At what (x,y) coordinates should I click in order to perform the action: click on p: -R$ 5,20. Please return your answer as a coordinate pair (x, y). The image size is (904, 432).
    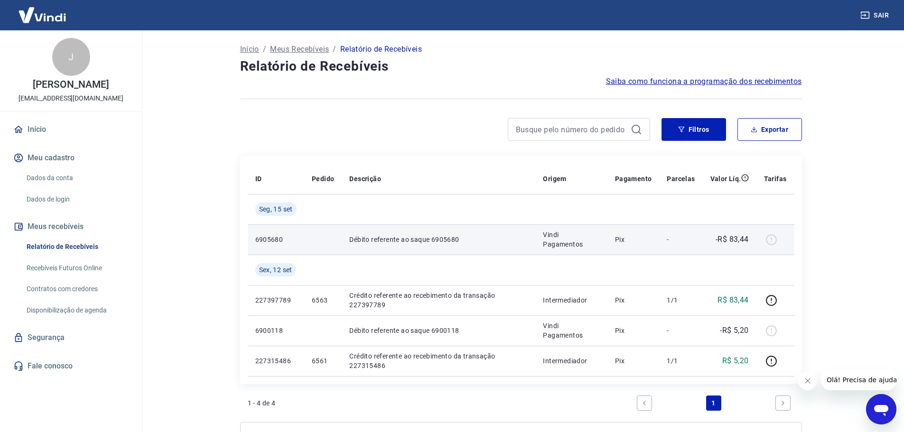
    Looking at the image, I should click on (734, 331).